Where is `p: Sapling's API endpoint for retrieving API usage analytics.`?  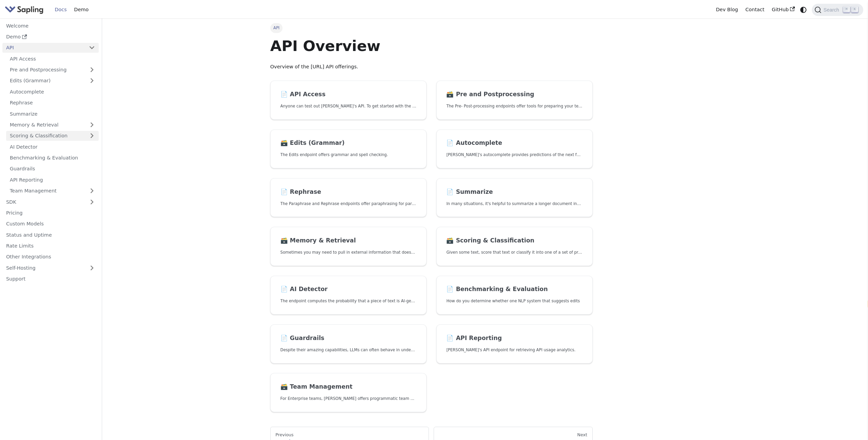
p: Sapling's API endpoint for retrieving API usage analytics. is located at coordinates (514, 350).